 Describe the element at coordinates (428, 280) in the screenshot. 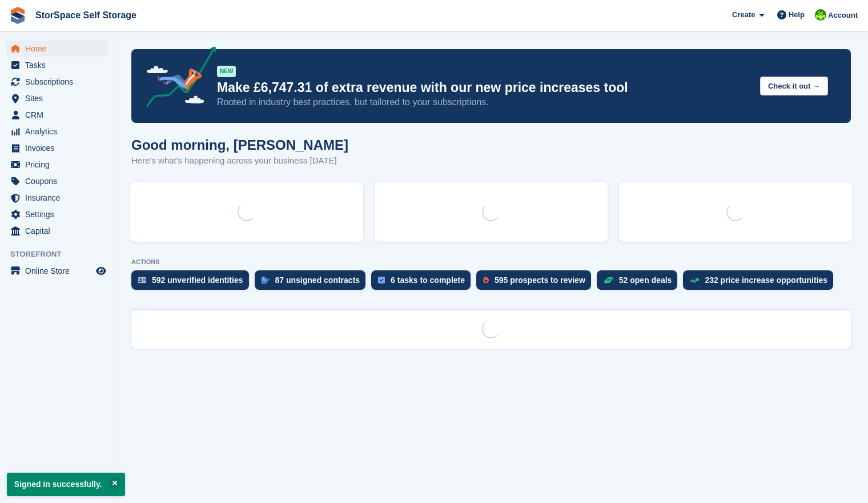

I see `div: 6 tasks to complete` at that location.